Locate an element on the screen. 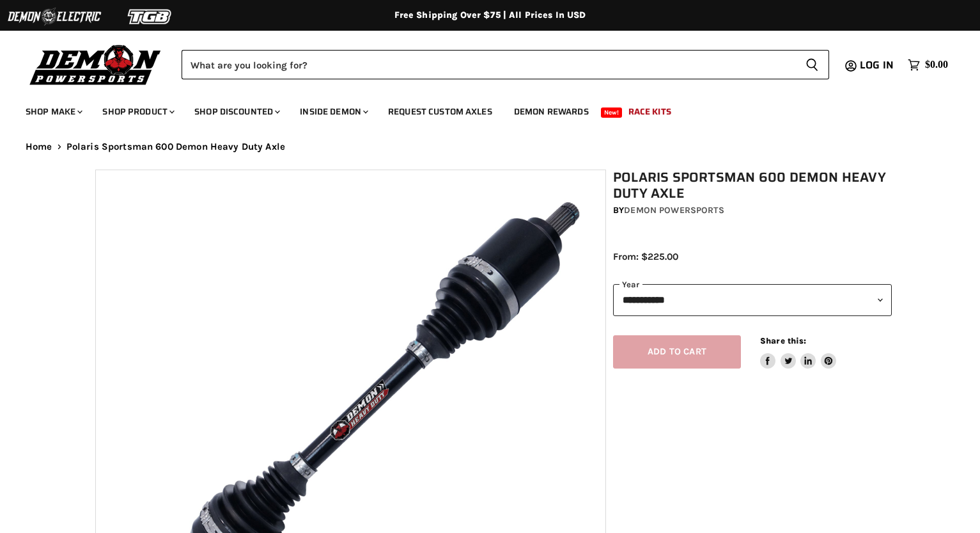  span: Polaris Sportsman 600 Demon Heavy Duty Axle is located at coordinates (176, 147).